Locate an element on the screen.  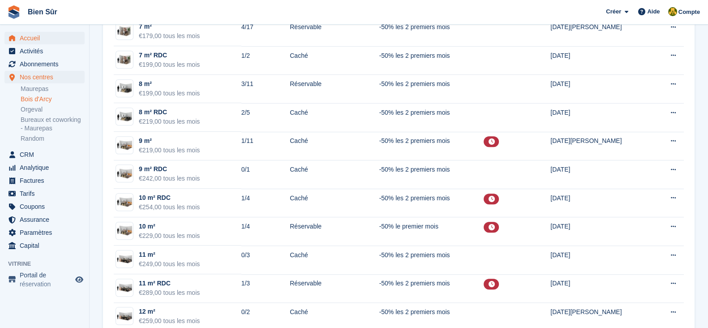
a: Bois d'Arcy is located at coordinates (52, 99).